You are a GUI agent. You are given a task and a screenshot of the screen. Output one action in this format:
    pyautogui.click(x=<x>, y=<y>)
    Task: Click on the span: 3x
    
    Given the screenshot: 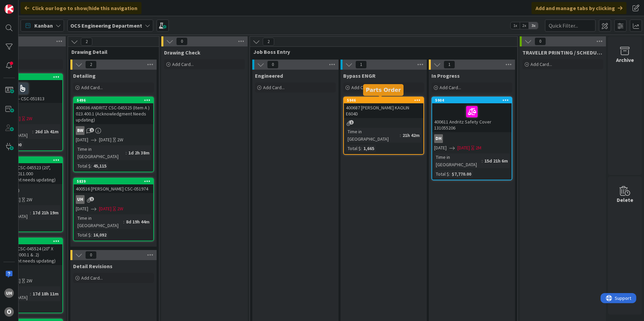 What is the action you would take?
    pyautogui.click(x=533, y=26)
    